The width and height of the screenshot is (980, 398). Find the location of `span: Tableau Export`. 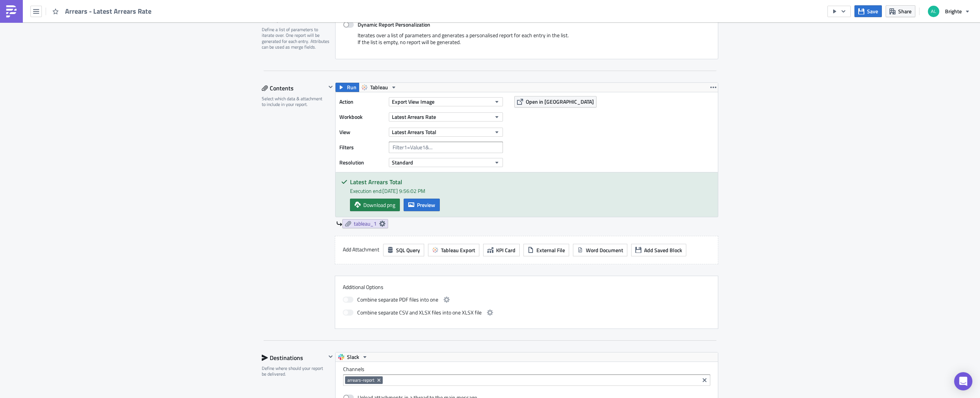

span: Tableau Export is located at coordinates (458, 250).